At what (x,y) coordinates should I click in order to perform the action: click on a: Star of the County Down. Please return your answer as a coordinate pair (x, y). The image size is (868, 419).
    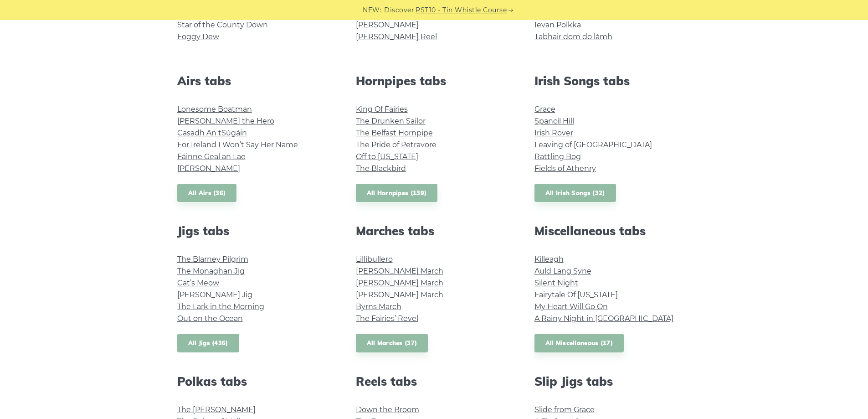
    Looking at the image, I should click on (222, 24).